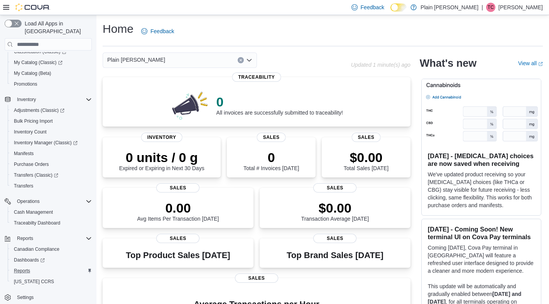 The width and height of the screenshot is (549, 304). I want to click on a: Manifests, so click(24, 154).